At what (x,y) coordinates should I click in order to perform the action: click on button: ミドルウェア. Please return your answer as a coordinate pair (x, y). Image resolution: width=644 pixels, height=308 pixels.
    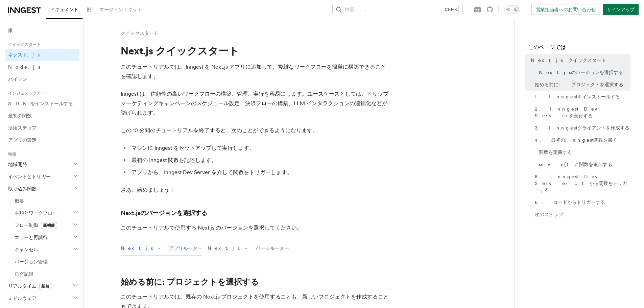
    Looking at the image, I should click on (42, 299).